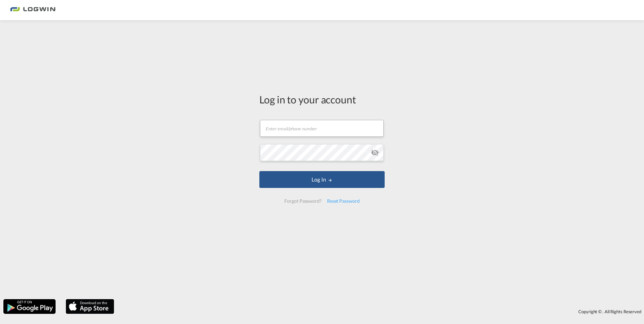  What do you see at coordinates (343, 201) in the screenshot?
I see `div: Reset Password` at bounding box center [343, 201].